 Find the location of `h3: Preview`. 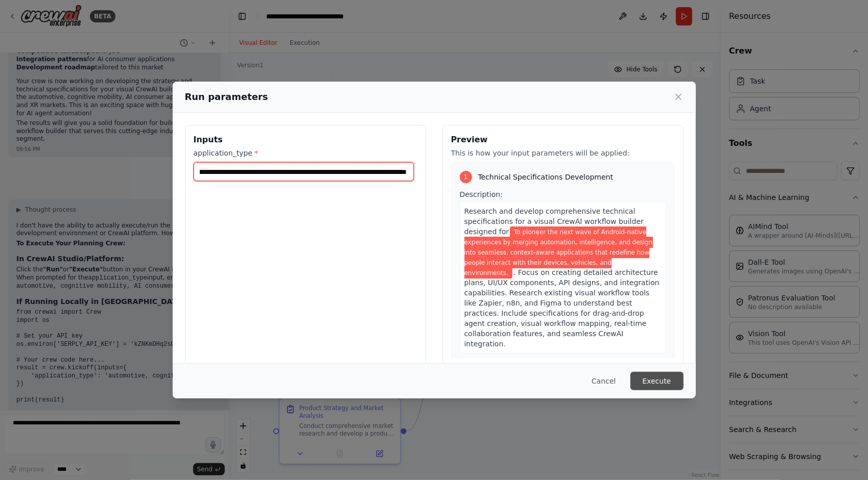

h3: Preview is located at coordinates (563, 140).